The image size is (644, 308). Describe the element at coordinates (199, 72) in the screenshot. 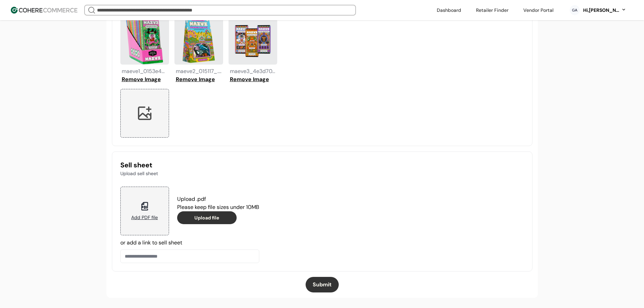

I see `div: maeve2_015117_.png` at that location.